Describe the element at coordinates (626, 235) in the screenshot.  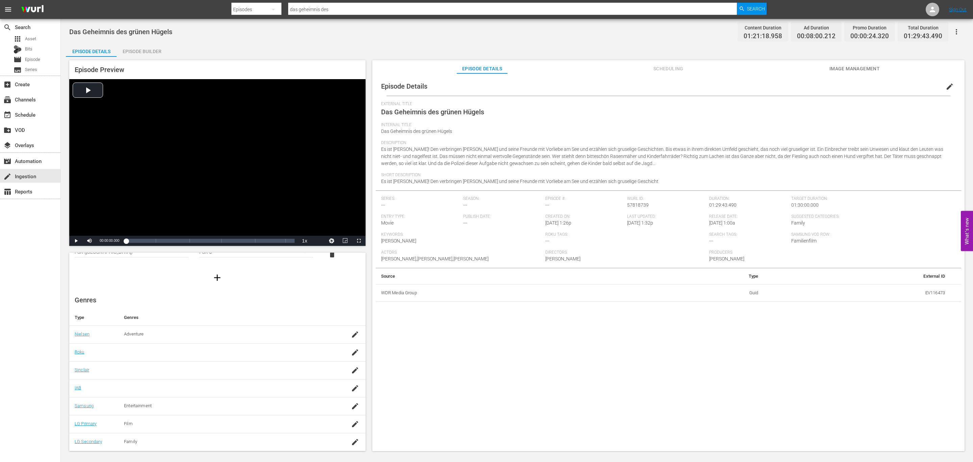
I see `span: Roku Tags:` at that location.